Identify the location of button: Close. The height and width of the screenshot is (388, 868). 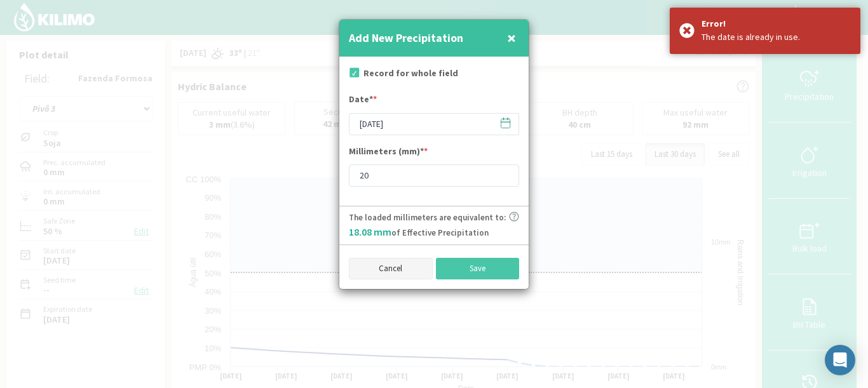
(511, 38).